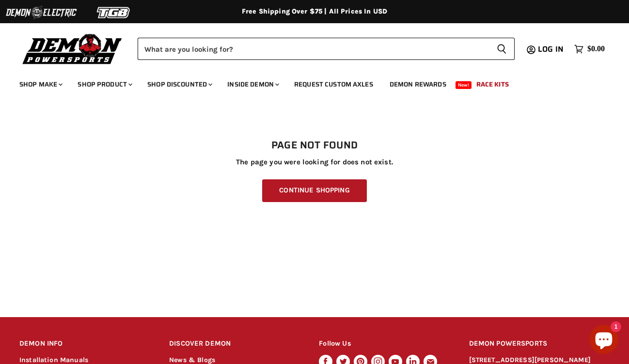  Describe the element at coordinates (72, 49) in the screenshot. I see `img: Demon Powersports` at that location.